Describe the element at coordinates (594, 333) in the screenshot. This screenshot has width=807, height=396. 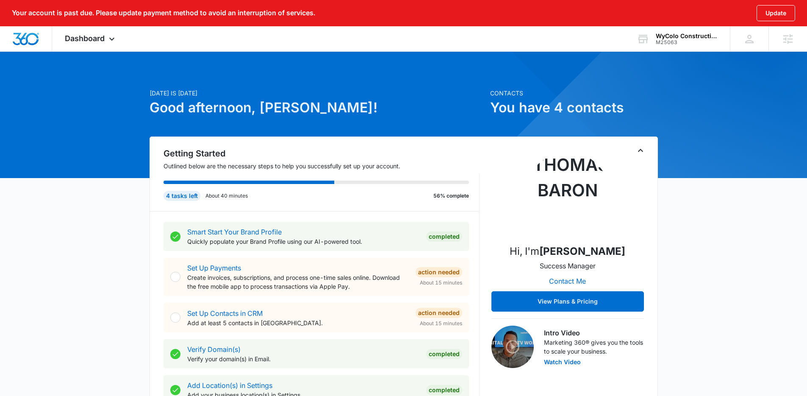
I see `h3: Intro Video` at that location.